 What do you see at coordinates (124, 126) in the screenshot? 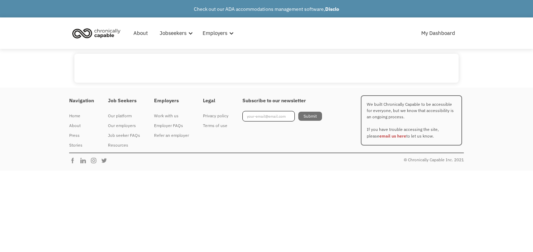
I see `div: Our employers` at bounding box center [124, 126].